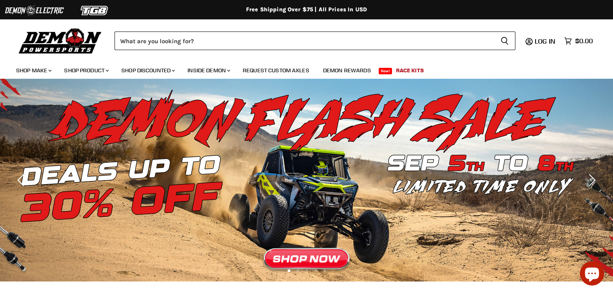 The width and height of the screenshot is (613, 294). What do you see at coordinates (591, 180) in the screenshot?
I see `button: Next` at bounding box center [591, 180].